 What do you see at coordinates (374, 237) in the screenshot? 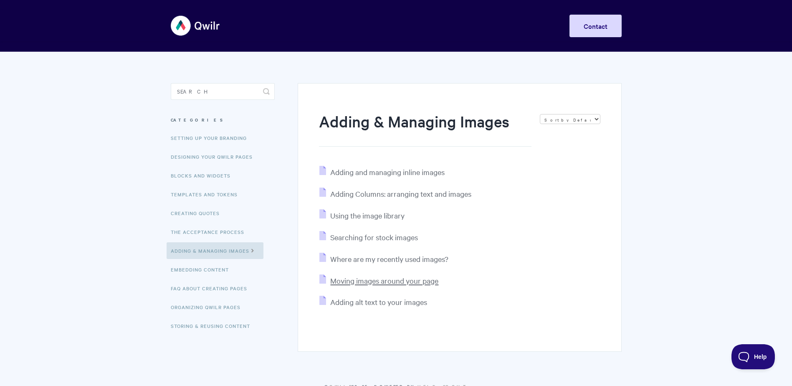
I see `span: Searching for stock images` at bounding box center [374, 237].